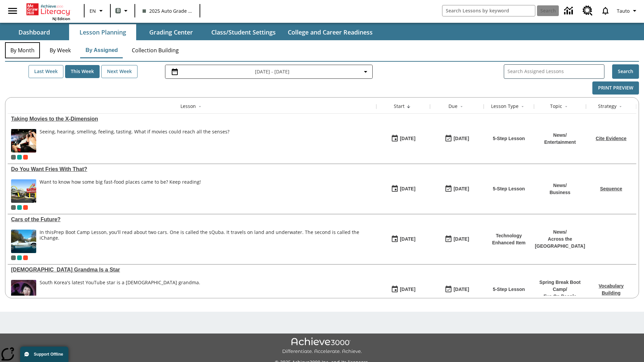 The width and height of the screenshot is (644, 362). I want to click on button: Print Preview, so click(615, 88).